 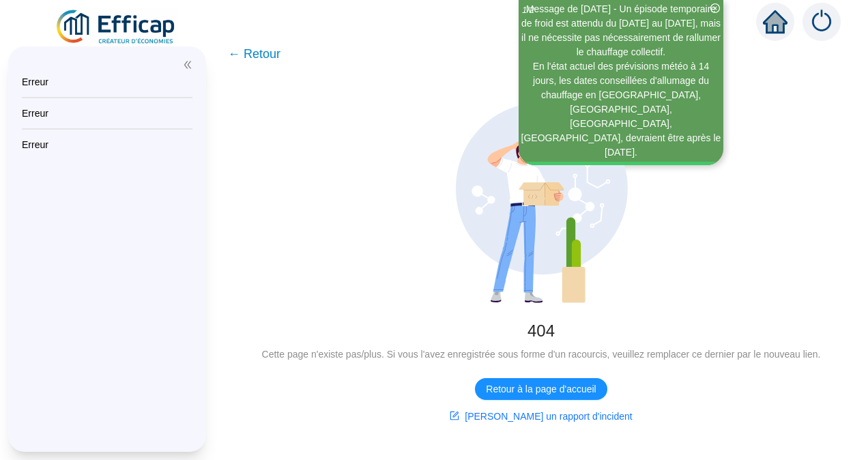 I want to click on button: Retour à la page d'accueil, so click(x=541, y=389).